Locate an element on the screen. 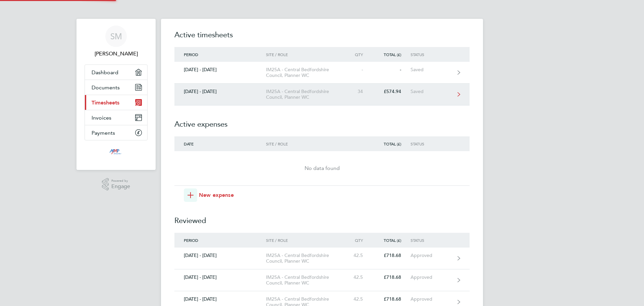 The height and width of the screenshot is (306, 644). a: Payments is located at coordinates (116, 133).